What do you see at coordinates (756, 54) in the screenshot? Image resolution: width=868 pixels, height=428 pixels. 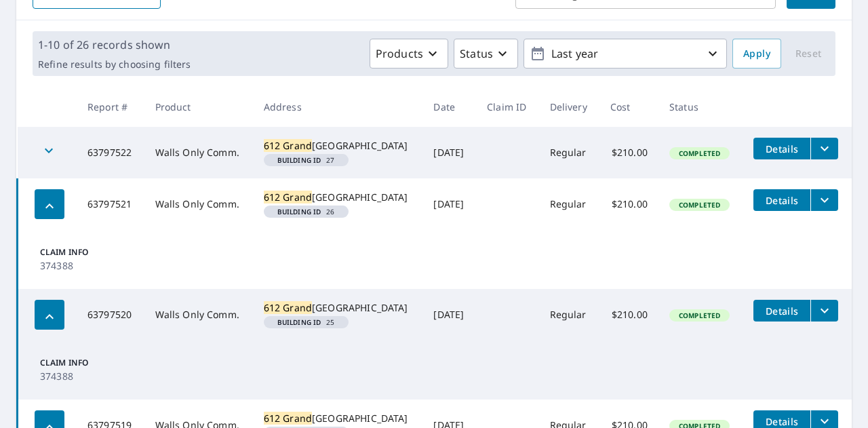 I see `span: Apply` at bounding box center [756, 54].